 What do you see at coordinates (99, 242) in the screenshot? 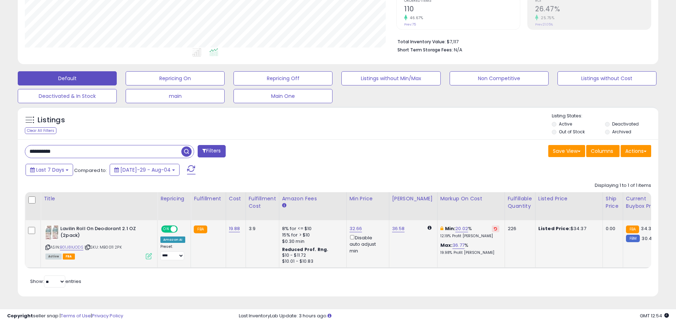
I see `div: ASIN:` at bounding box center [99, 242].